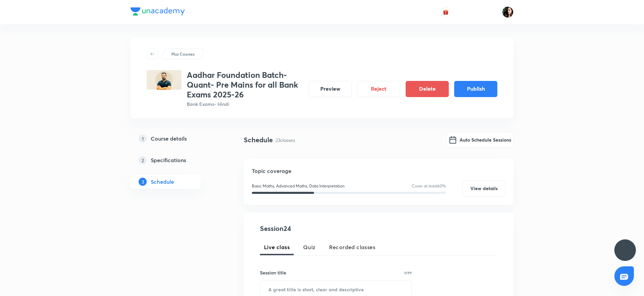  I want to click on img: Company Logo, so click(157, 11).